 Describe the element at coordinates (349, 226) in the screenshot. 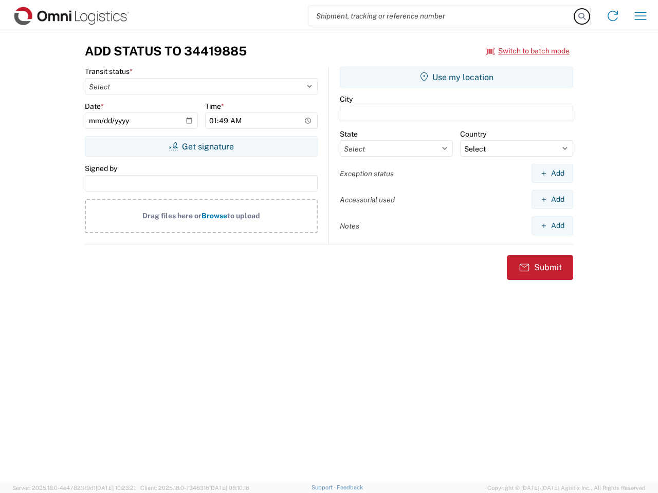

I see `label: Notes` at that location.